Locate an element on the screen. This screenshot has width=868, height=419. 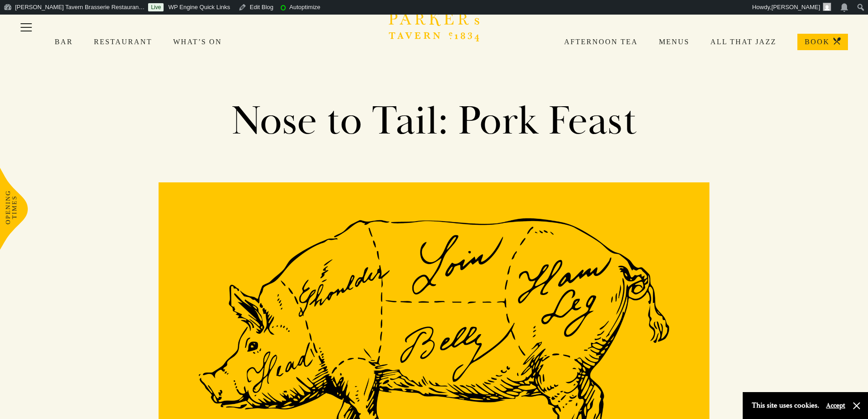
button: Toggle navigation is located at coordinates (26, 29).